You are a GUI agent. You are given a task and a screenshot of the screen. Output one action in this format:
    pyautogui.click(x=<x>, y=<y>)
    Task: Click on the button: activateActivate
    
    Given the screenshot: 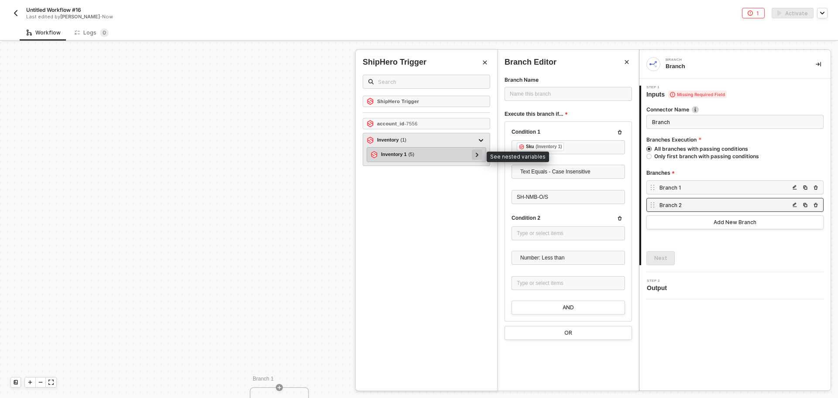 What is the action you would take?
    pyautogui.click(x=793, y=13)
    